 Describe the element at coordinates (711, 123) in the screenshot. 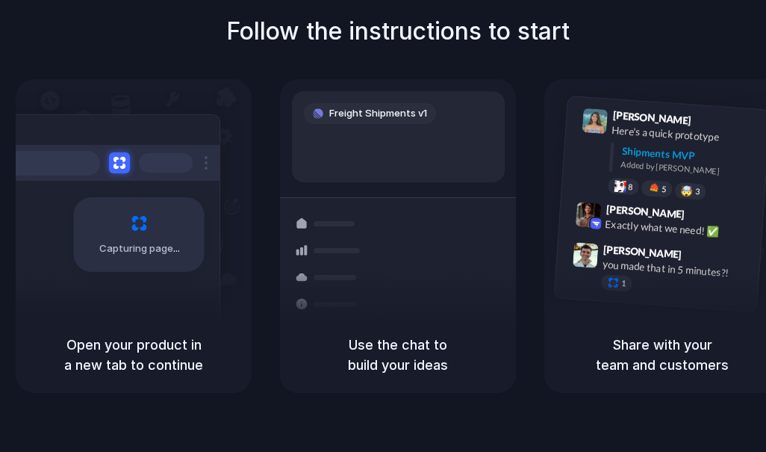

I see `span: 9:41 AM` at that location.